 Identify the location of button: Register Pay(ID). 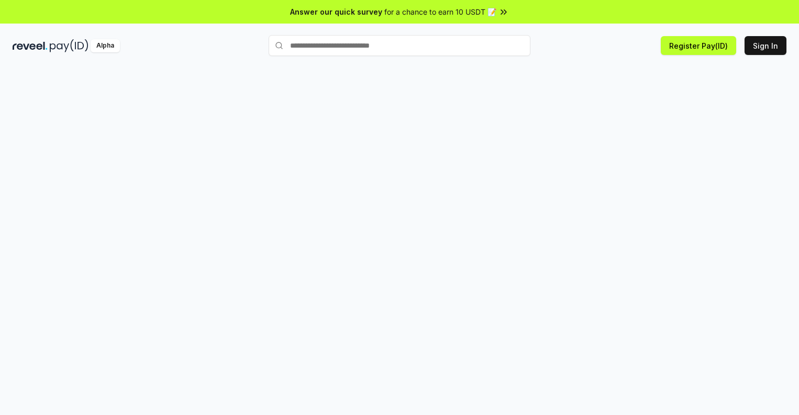
(699, 46).